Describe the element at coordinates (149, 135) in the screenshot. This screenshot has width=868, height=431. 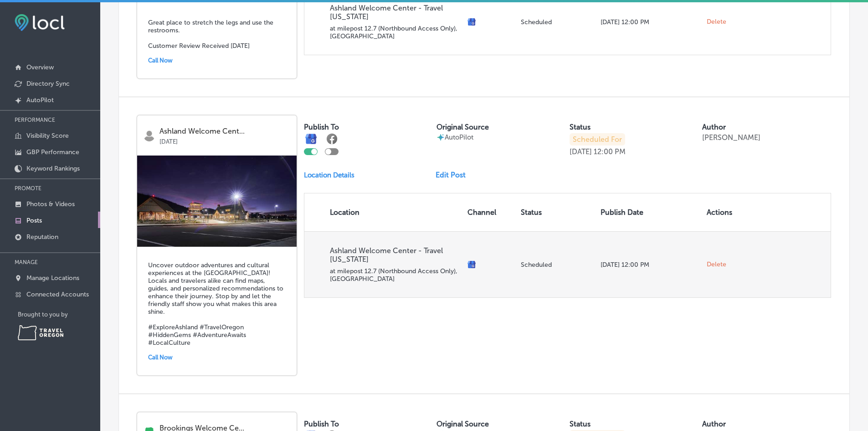
I see `img: logo` at that location.